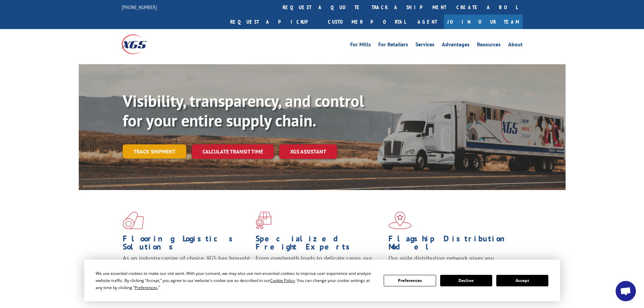 This screenshot has height=308, width=644. I want to click on h1: Flagship Distribution Model, so click(453, 244).